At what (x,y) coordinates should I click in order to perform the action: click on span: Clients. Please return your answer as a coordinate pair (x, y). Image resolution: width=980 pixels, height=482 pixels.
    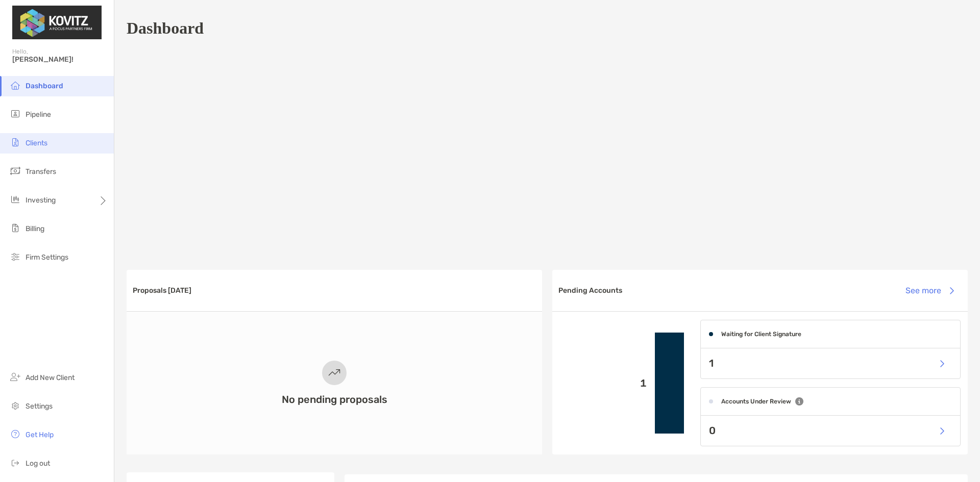
    Looking at the image, I should click on (36, 143).